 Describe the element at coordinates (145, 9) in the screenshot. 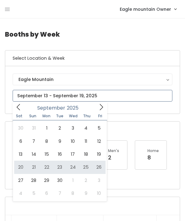

I see `span: Eagle mountain Owner` at that location.